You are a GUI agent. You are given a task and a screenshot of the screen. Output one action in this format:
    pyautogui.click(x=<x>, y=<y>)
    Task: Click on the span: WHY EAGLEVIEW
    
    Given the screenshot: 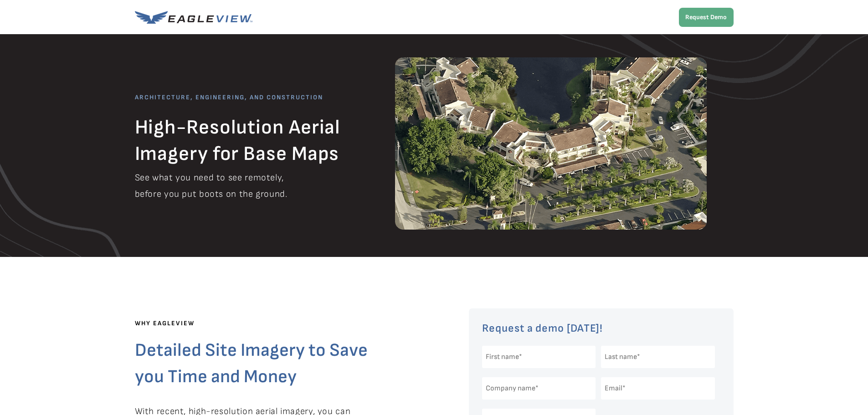 What is the action you would take?
    pyautogui.click(x=164, y=323)
    